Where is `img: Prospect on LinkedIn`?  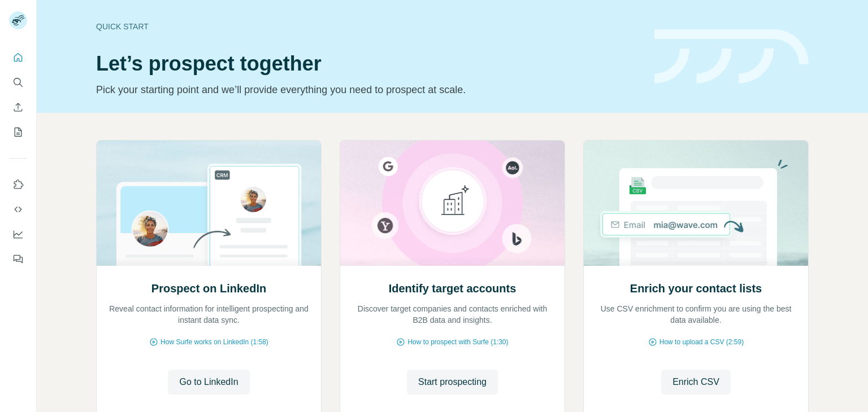 img: Prospect on LinkedIn is located at coordinates (208, 203).